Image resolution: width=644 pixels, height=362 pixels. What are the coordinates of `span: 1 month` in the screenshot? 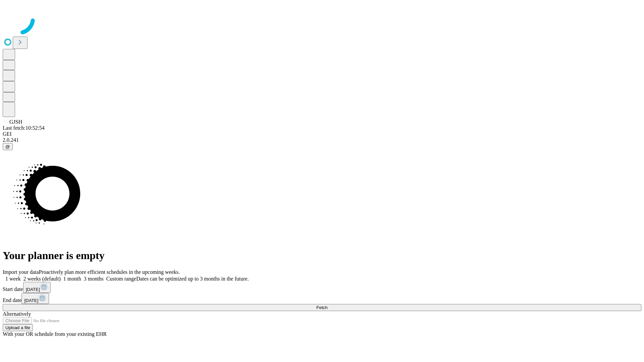 It's located at (72, 279).